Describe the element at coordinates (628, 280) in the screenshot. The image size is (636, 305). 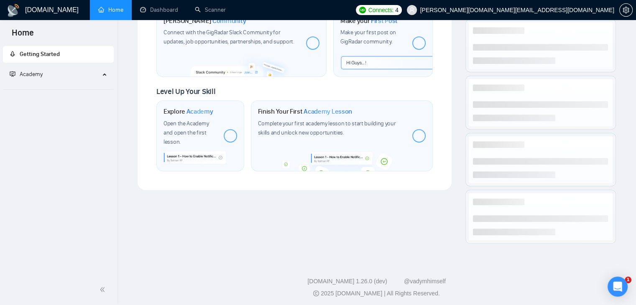
I see `span: 1` at that location.